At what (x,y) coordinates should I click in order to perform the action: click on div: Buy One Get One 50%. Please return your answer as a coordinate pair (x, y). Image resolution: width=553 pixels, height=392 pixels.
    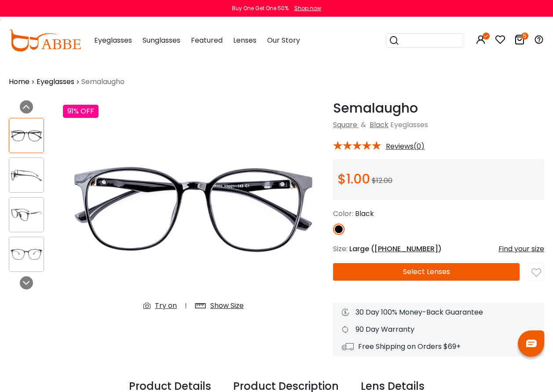
    Looking at the image, I should click on (260, 8).